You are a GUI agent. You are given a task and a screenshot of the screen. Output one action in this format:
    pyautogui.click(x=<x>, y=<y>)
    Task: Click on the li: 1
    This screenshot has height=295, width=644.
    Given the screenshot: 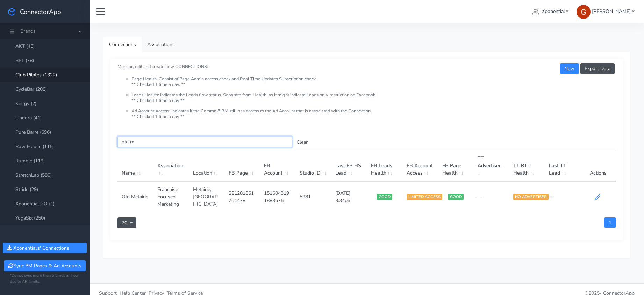 What is the action you would take?
    pyautogui.click(x=610, y=222)
    